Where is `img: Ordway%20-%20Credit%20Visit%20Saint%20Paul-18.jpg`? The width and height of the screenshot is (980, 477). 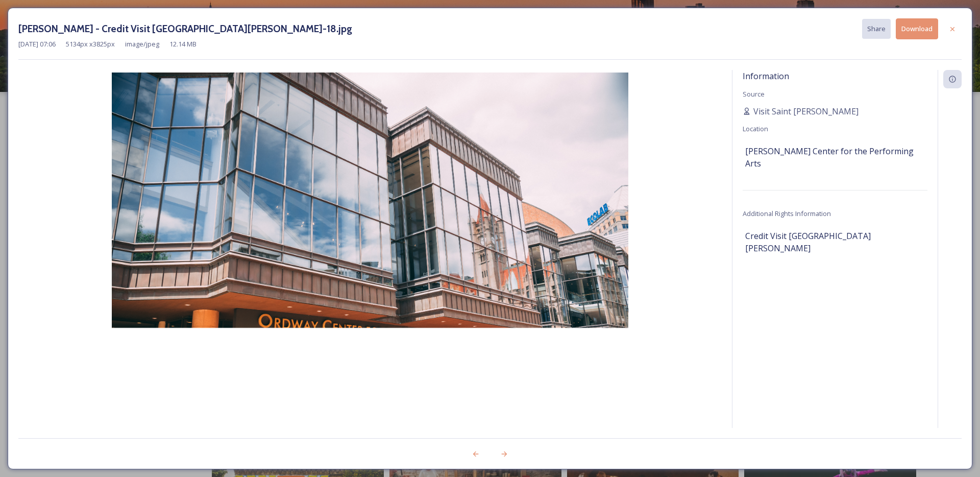 img: Ordway%20-%20Credit%20Visit%20Saint%20Paul-18.jpg is located at coordinates (370, 266).